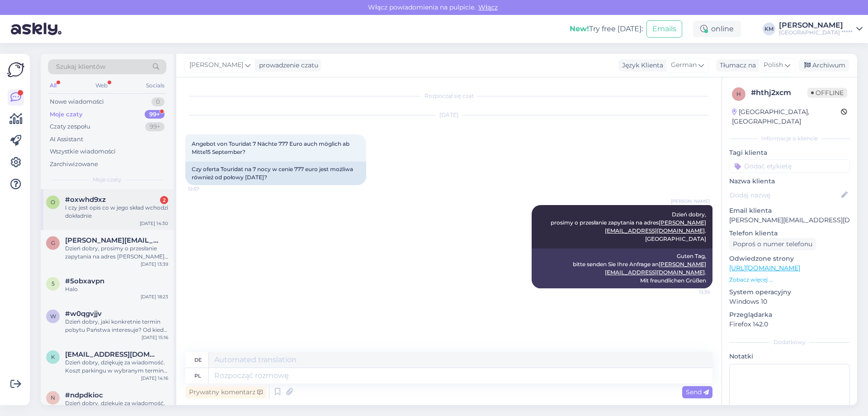  What do you see at coordinates (84, 395) in the screenshot?
I see `span: #ndpdkioc` at bounding box center [84, 395].